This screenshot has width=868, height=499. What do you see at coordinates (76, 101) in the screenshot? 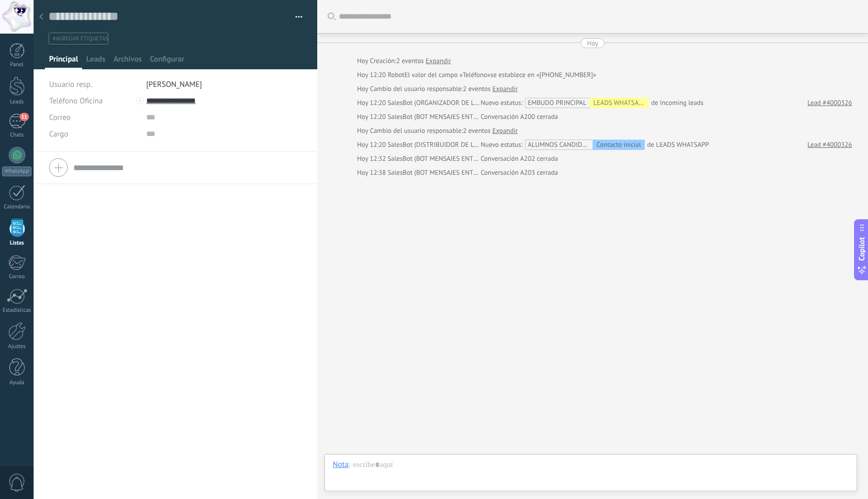
I see `span: Teléfono Oficina` at bounding box center [76, 101].